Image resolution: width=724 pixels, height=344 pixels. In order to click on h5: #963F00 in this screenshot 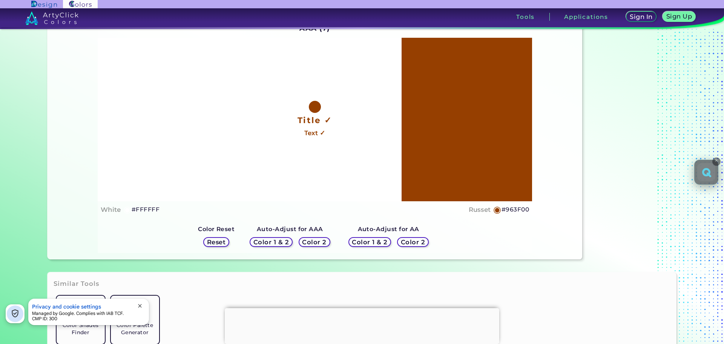, I will do `click(515, 209)`.